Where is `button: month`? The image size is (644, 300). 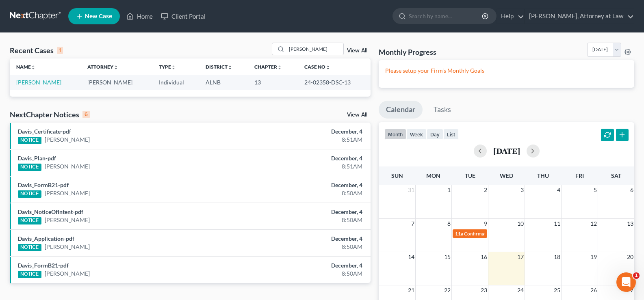 button: month is located at coordinates (396, 134).